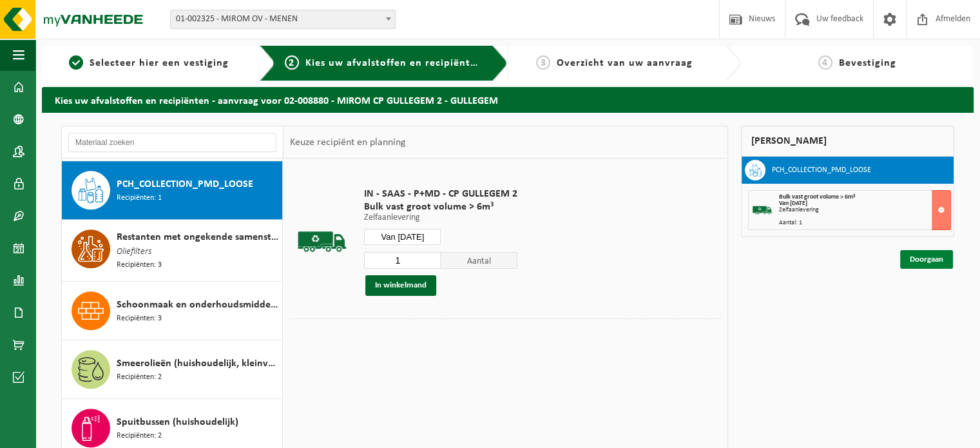 The width and height of the screenshot is (980, 448). What do you see at coordinates (508, 99) in the screenshot?
I see `h2: Kies uw afvalstoffen en recipiënten - aanvraag voor 02-008880 - MIROM CP GULLEGEM 2 - GULLEGEM` at bounding box center [508, 99].